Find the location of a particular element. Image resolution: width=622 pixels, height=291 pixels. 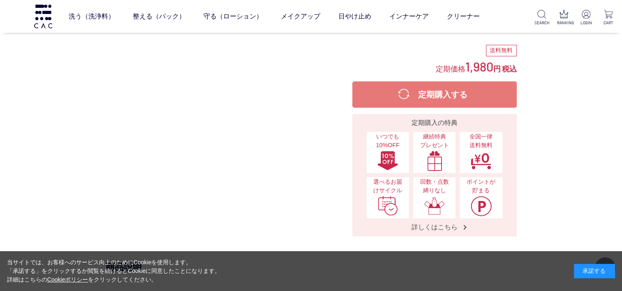

span: 継続特典 プレゼント is located at coordinates (434, 141).